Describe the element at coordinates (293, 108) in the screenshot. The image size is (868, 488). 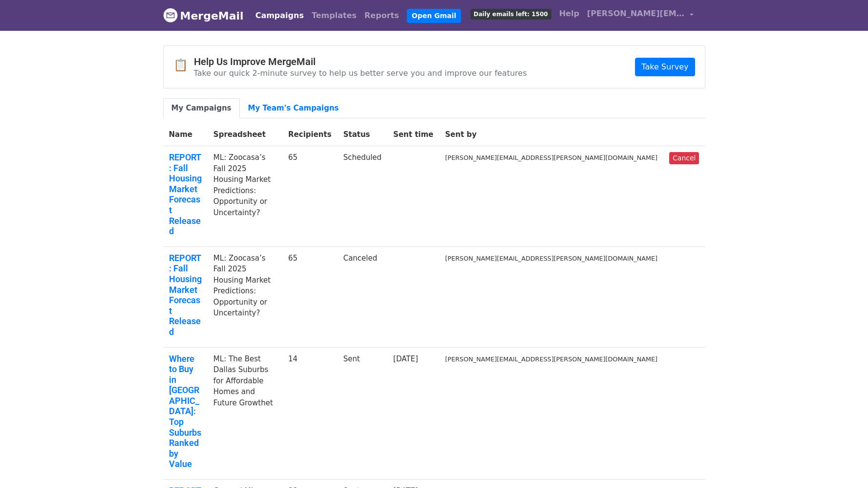
I see `a: My Team's Campaigns` at that location.